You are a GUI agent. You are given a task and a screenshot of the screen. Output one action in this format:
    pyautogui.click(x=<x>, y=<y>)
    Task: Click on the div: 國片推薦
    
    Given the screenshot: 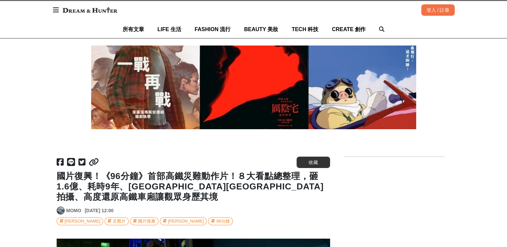 What is the action you would take?
    pyautogui.click(x=147, y=222)
    